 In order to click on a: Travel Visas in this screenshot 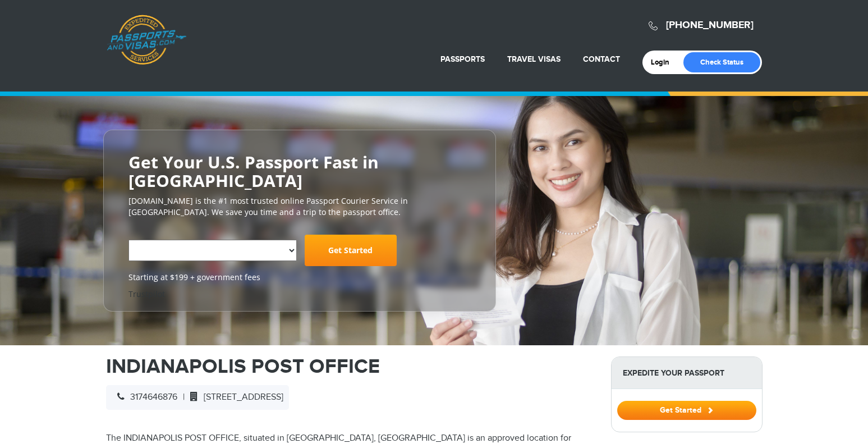, I will do `click(534, 59)`.